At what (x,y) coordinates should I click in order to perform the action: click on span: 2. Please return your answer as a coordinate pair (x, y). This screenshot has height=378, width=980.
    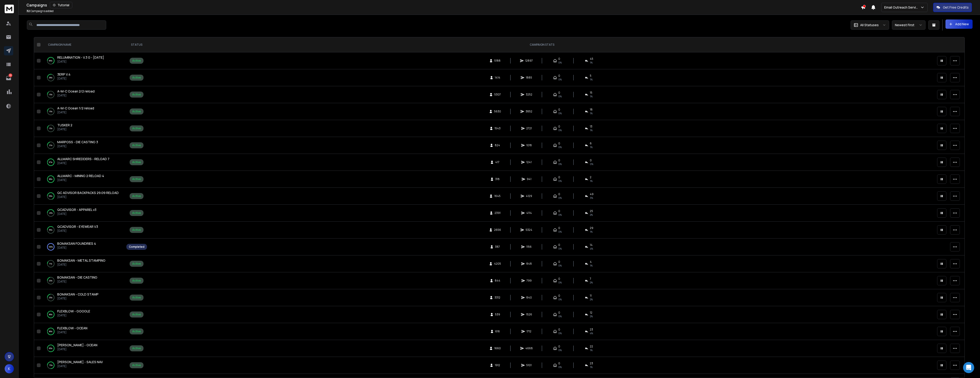
    Looking at the image, I should click on (591, 177).